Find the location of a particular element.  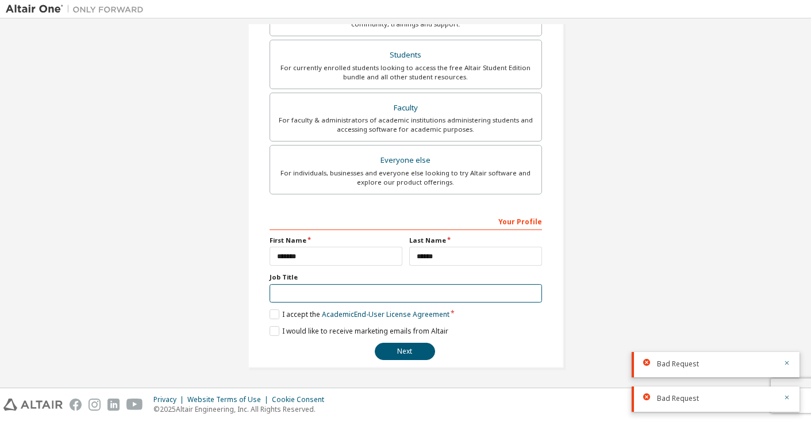

label: Job Title is located at coordinates (406, 277).